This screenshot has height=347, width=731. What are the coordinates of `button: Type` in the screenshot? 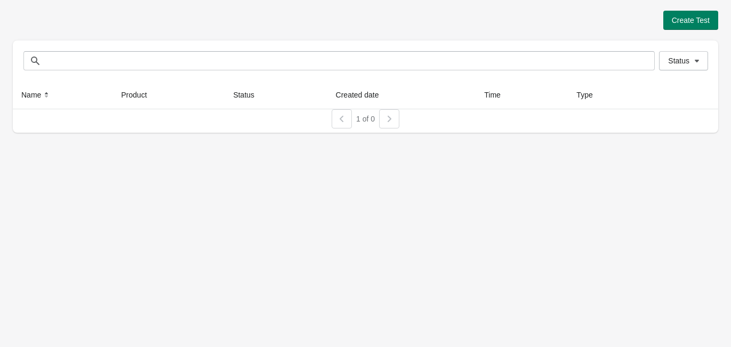 It's located at (589, 95).